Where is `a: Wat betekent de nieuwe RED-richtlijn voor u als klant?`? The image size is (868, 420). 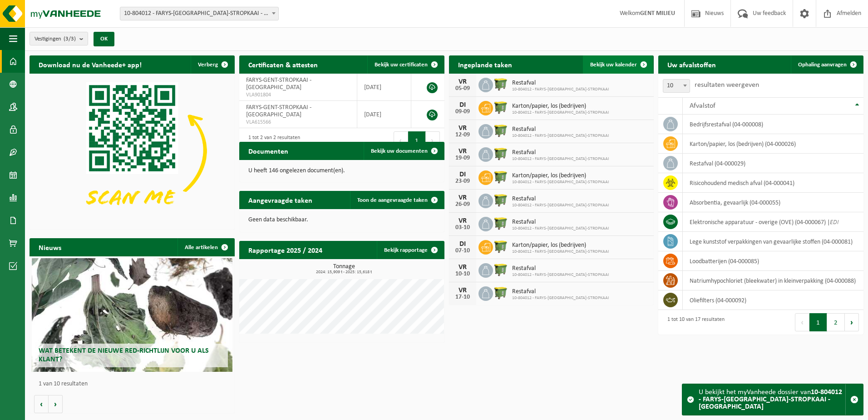
a: Wat betekent de nieuwe RED-richtlijn voor u als klant? is located at coordinates (133, 315).